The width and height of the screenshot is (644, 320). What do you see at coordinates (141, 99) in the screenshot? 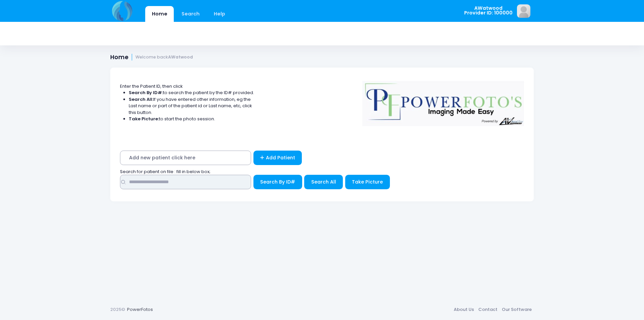
I see `strong: Search All:` at bounding box center [141, 99].